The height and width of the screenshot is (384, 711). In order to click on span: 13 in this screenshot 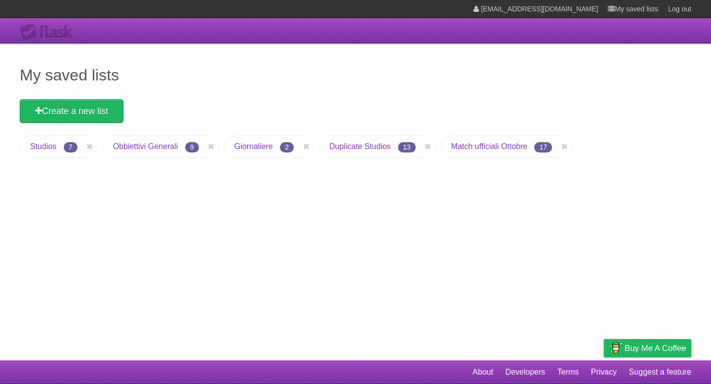, I will do `click(407, 147)`.